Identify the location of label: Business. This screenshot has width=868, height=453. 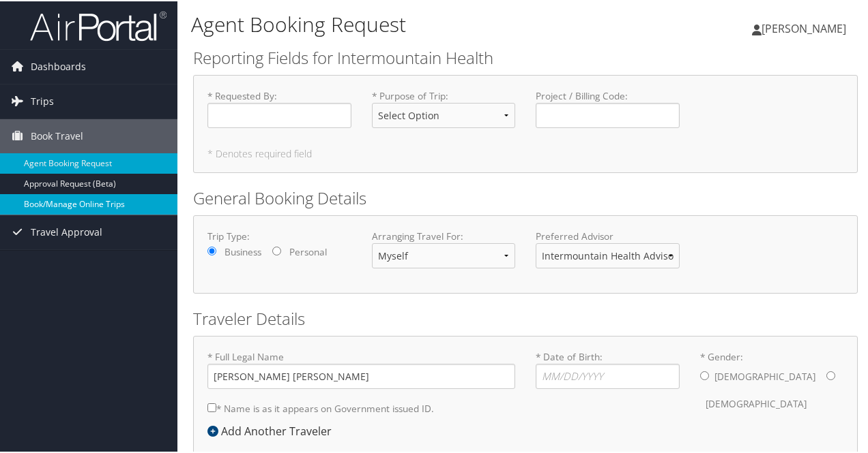
(243, 251).